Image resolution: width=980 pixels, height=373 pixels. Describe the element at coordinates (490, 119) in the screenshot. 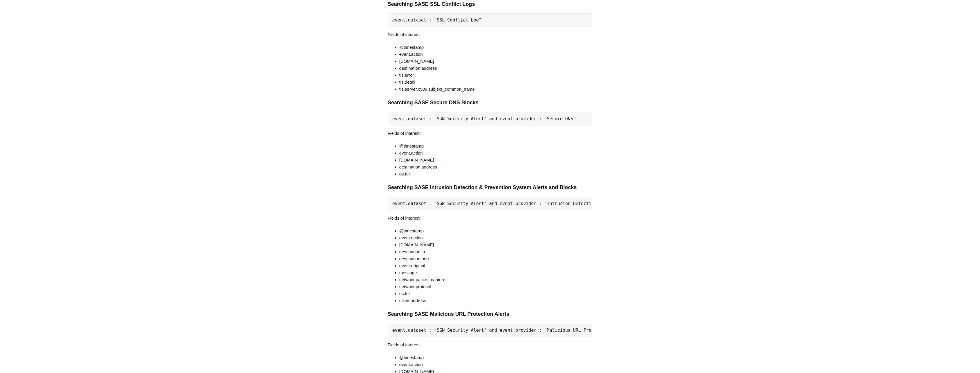

I see `pre: event.dataset : "SGN Security Alert" and event.provider : "Secure DNS"` at that location.